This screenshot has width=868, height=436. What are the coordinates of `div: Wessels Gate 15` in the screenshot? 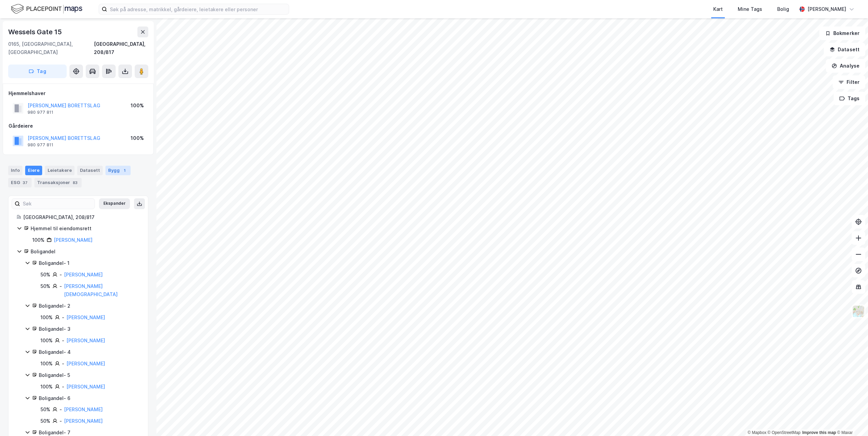 It's located at (36, 32).